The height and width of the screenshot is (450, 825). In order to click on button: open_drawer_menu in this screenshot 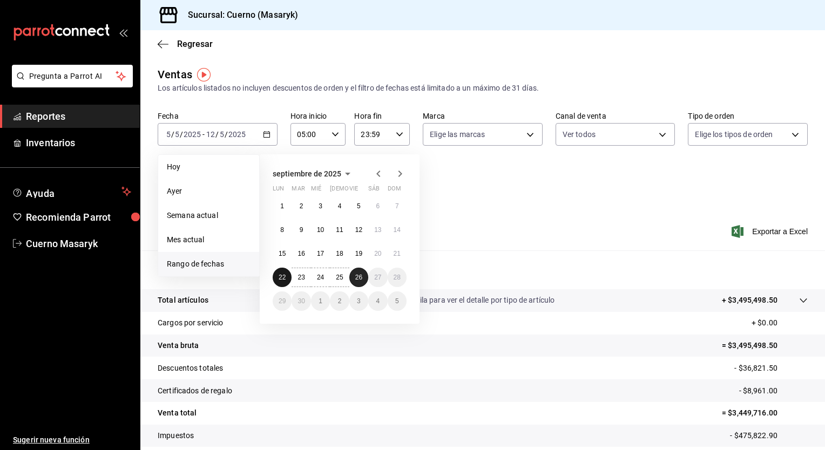, I will do `click(123, 32)`.